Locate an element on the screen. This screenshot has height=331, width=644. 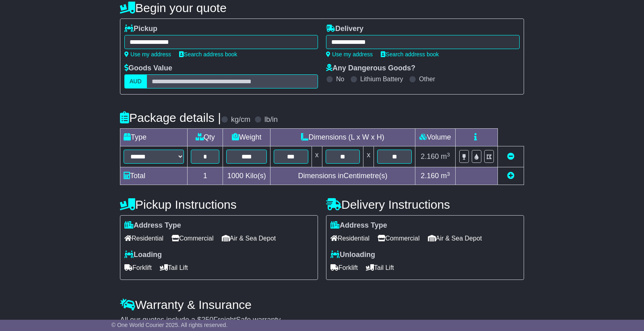
label: Any Dangerous Goods? is located at coordinates (371, 68).